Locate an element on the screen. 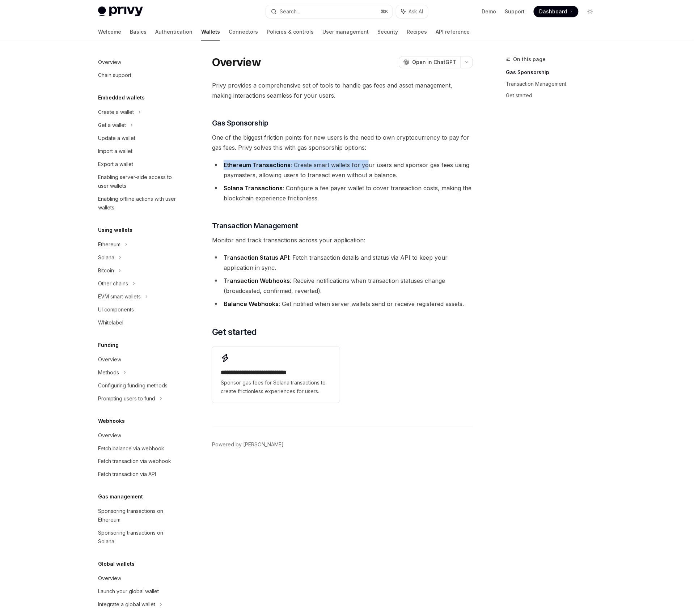  span: Ask AI is located at coordinates (416, 12).